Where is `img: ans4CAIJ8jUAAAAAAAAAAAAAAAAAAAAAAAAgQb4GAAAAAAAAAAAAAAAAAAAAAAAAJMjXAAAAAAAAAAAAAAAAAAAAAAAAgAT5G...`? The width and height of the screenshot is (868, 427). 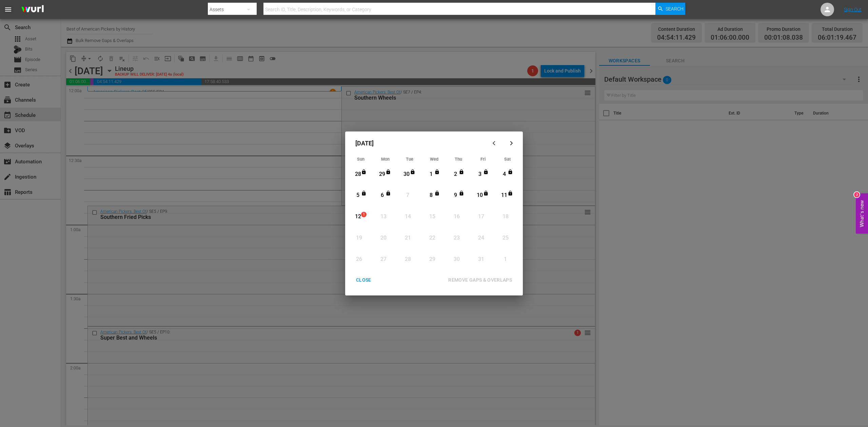 img: ans4CAIJ8jUAAAAAAAAAAAAAAAAAAAAAAAAgQb4GAAAAAAAAAAAAAAAAAAAAAAAAJMjXAAAAAAAAAAAAAAAAAAAAAAAAgAT5G... is located at coordinates (33, 10).